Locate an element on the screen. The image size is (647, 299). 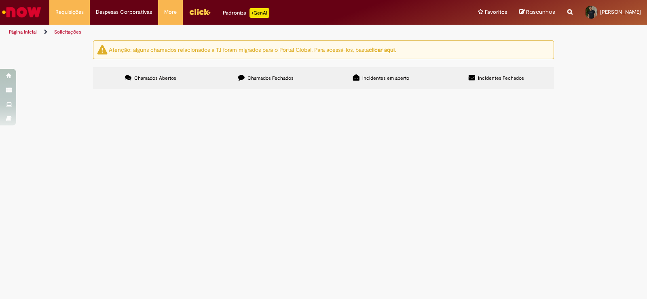
ul: Trilhas de página is located at coordinates (216, 32).